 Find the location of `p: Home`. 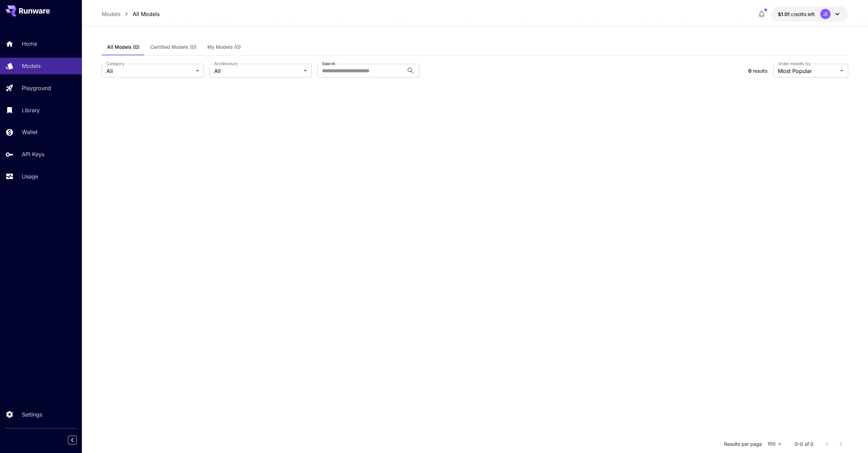

p: Home is located at coordinates (29, 44).